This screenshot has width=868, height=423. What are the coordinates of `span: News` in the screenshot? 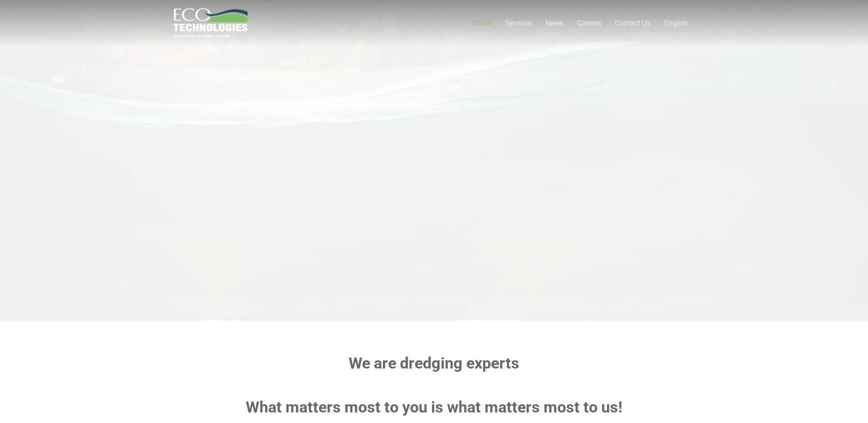 It's located at (554, 23).